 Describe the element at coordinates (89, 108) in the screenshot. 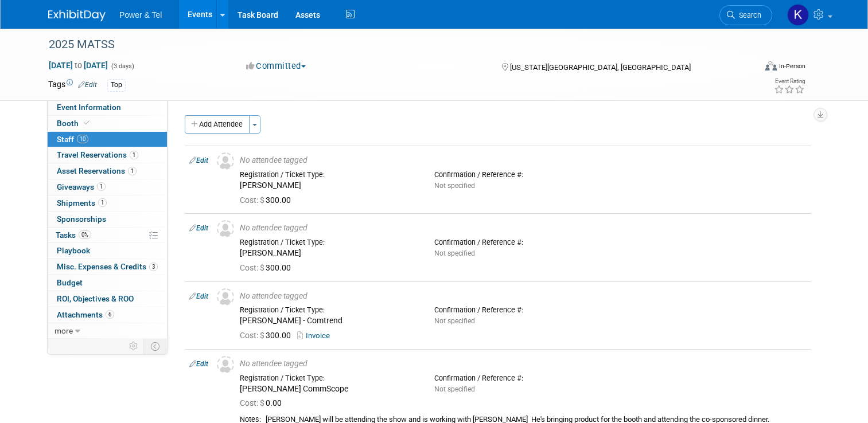

I see `span: Event Information` at that location.